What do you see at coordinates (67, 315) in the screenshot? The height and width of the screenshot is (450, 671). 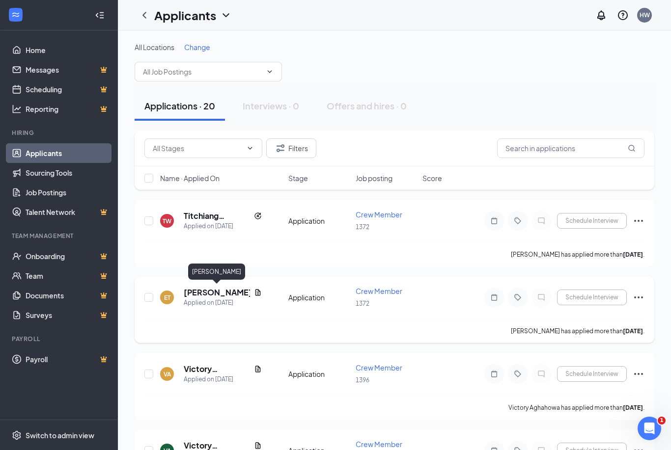 I see `a: SurveysCrown` at bounding box center [67, 315].